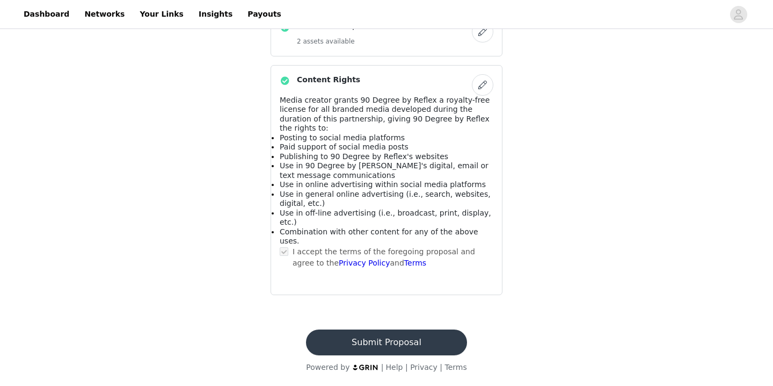  I want to click on div: avatar, so click(738, 14).